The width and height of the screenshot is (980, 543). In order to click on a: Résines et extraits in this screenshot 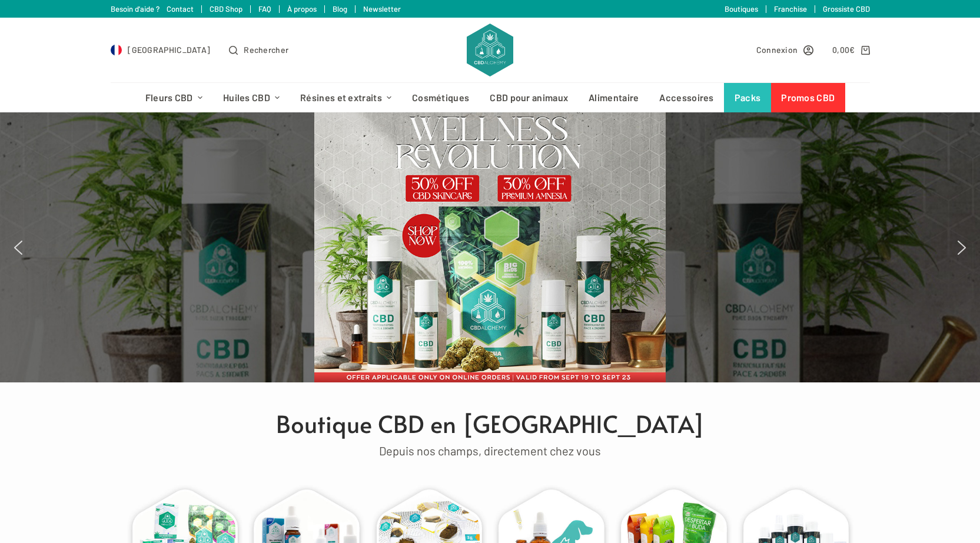, I will do `click(347, 98)`.